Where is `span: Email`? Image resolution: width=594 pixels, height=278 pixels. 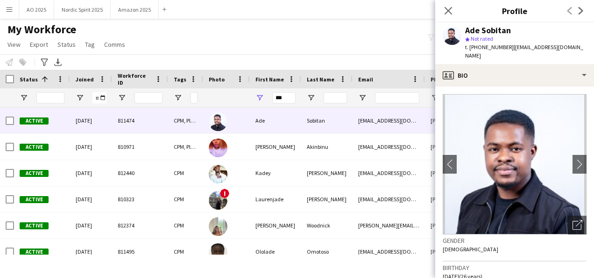 span: Email is located at coordinates (366, 79).